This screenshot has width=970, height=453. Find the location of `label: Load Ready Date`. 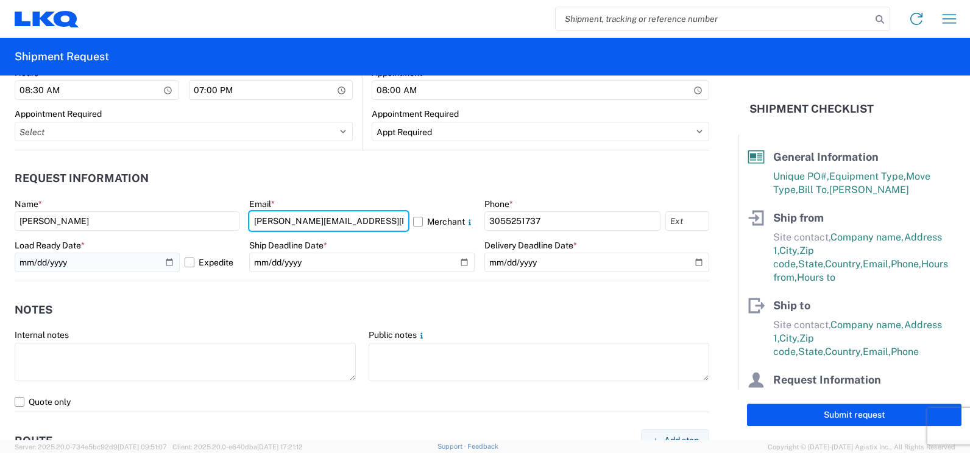

label: Load Ready Date is located at coordinates (49, 246).